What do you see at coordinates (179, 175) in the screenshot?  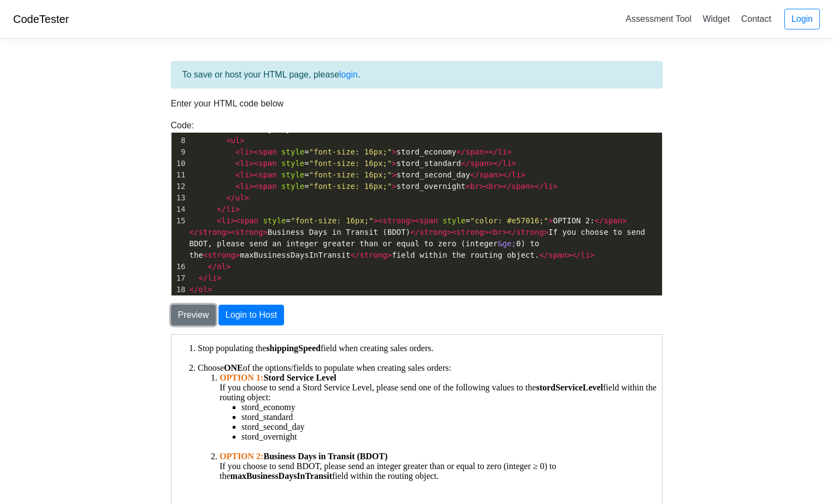 I see `div: 11` at bounding box center [179, 175].